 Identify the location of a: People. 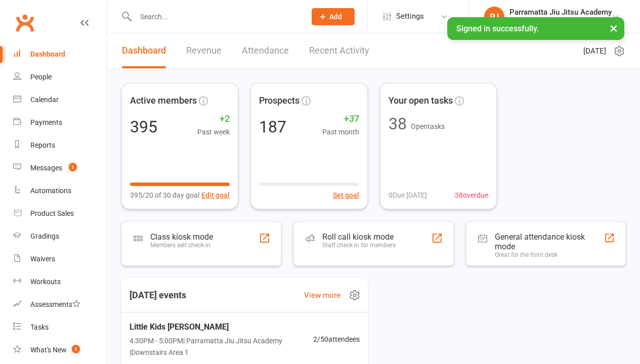
(60, 77).